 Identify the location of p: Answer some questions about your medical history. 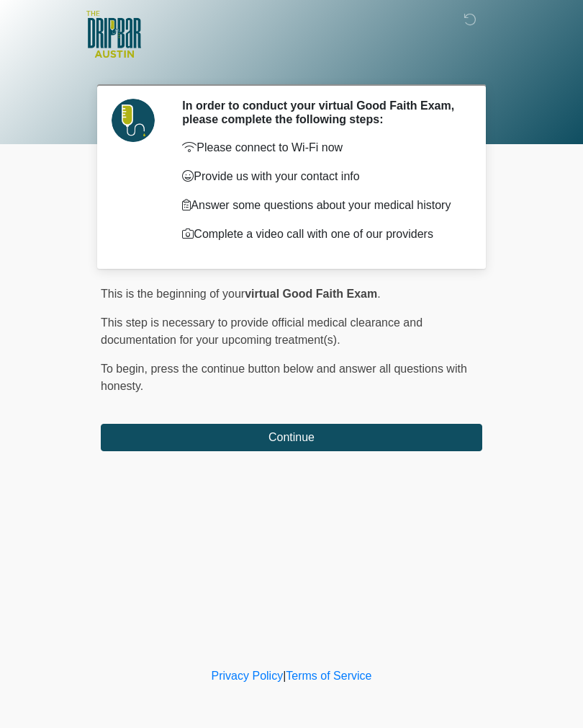
(321, 205).